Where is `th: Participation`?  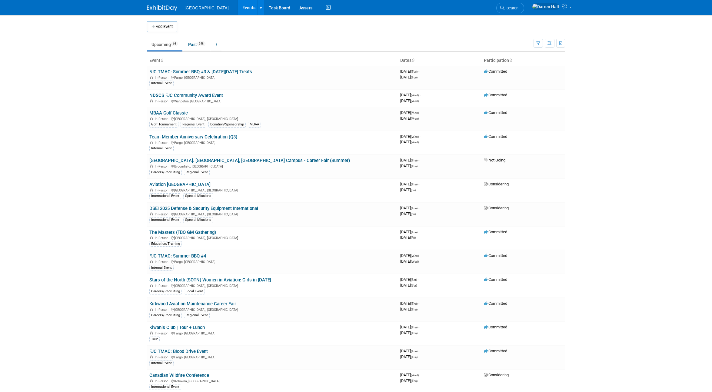 th: Participation is located at coordinates (523, 61).